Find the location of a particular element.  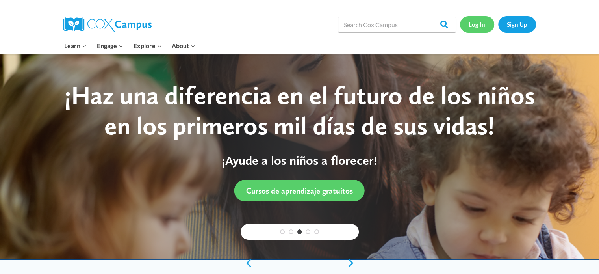

p: ¡Ayude a los niños a florecer! is located at coordinates (299, 160).